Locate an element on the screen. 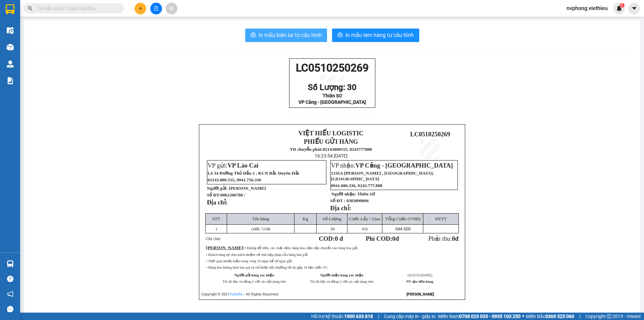 Image resolution: width=644 pixels, height=320 pixels. sup: 1 is located at coordinates (622, 5).